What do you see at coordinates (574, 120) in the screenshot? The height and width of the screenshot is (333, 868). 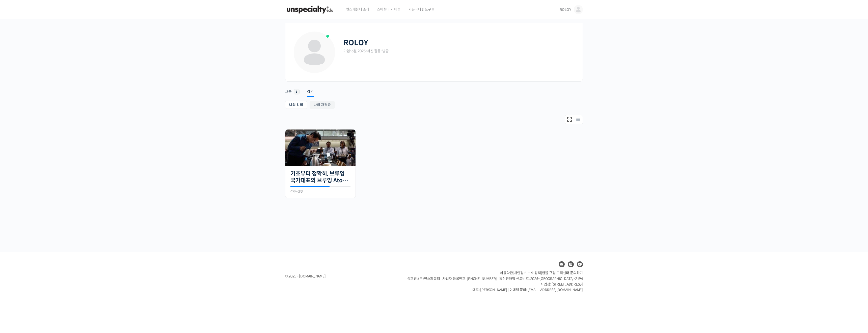 I see `div: Members directory secondary navigation` at bounding box center [574, 120].